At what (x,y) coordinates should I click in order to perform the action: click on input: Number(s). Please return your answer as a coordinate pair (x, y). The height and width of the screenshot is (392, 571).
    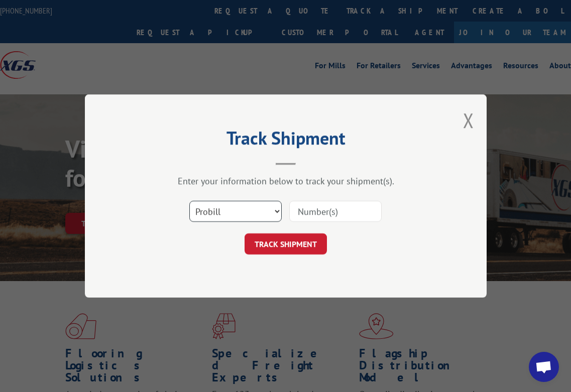
    Looking at the image, I should click on (335, 211).